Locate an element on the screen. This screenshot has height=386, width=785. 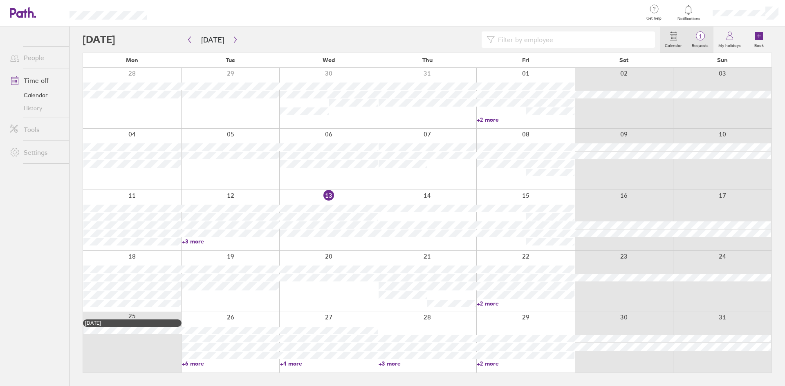
label: My holidays is located at coordinates (730, 45).